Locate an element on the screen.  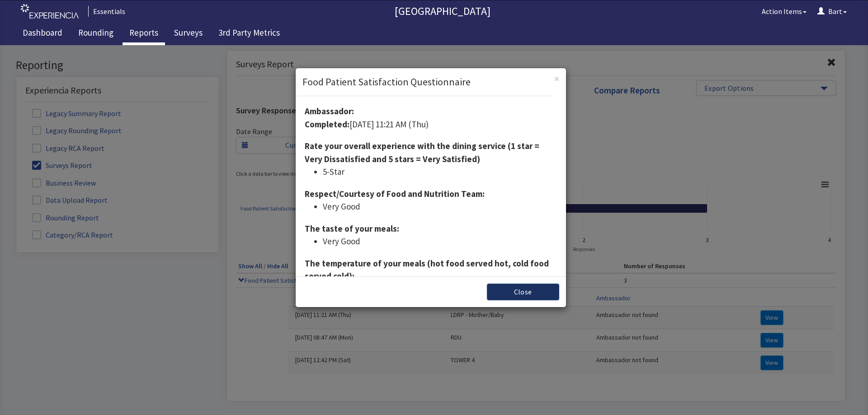
button: Action Items is located at coordinates (784, 11).